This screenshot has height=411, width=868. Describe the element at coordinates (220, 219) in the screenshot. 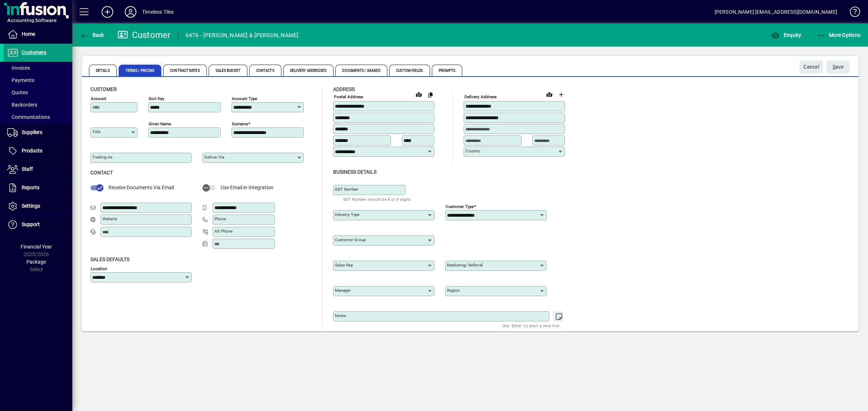

I see `mat-label: Phone` at that location.